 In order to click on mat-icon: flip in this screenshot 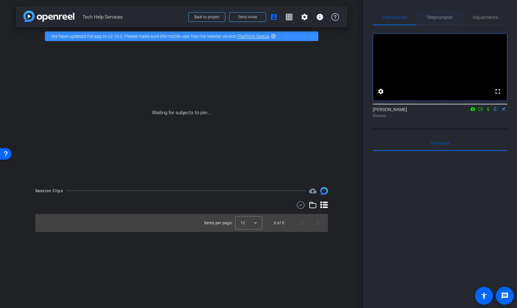, I will do `click(496, 109)`.